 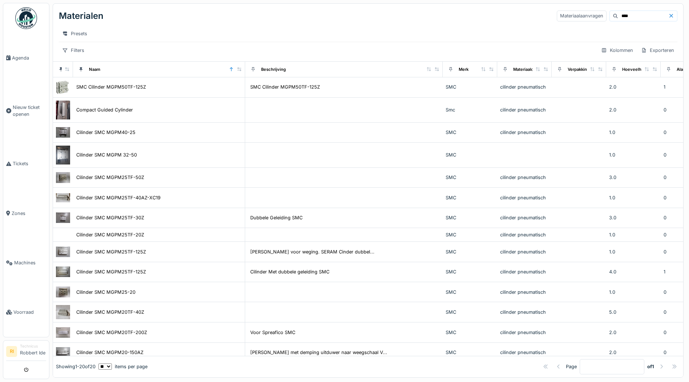 What do you see at coordinates (63, 218) in the screenshot?
I see `img: Cilinder SMC MGPM25TF-30Z` at bounding box center [63, 218].